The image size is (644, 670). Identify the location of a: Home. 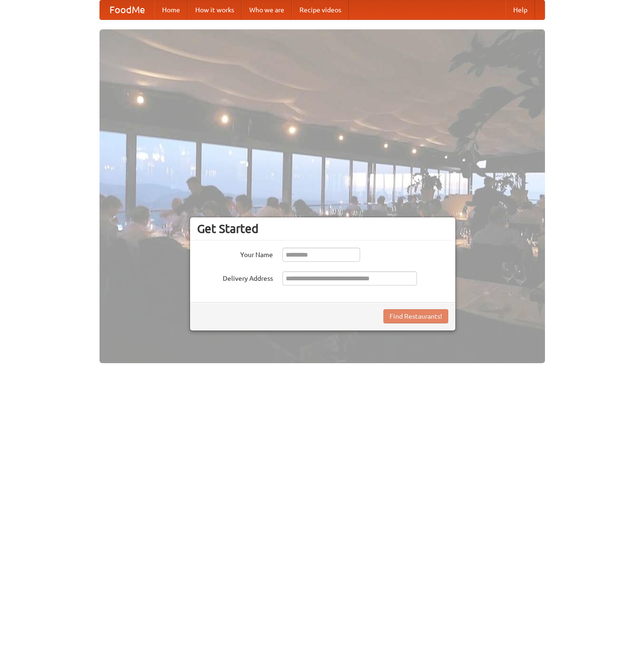
(171, 10).